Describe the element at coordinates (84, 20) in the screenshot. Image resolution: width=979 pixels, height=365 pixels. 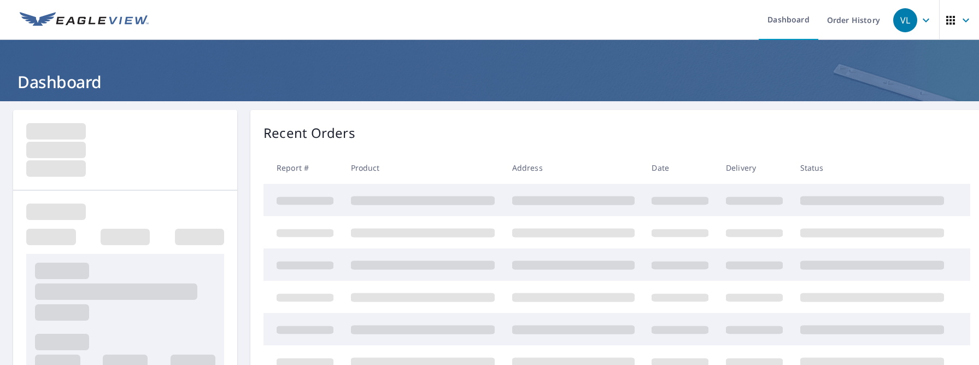
I see `img: EV Logo` at that location.